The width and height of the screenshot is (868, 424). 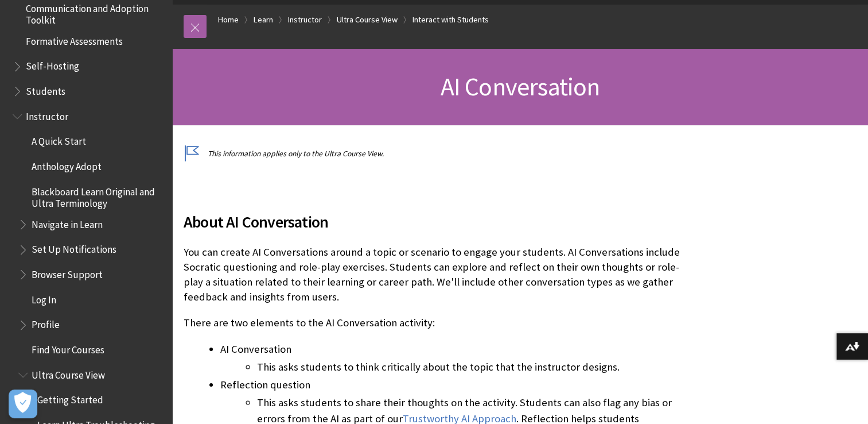 What do you see at coordinates (367, 20) in the screenshot?
I see `a: Ultra Course View` at bounding box center [367, 20].